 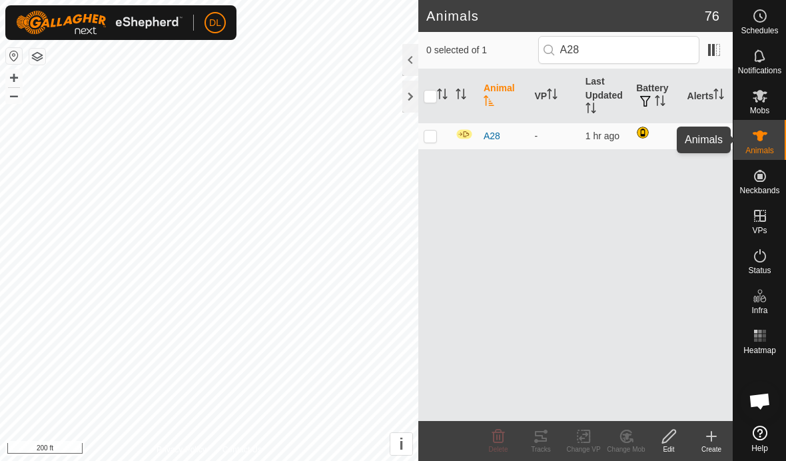 I want to click on span: i, so click(x=401, y=443).